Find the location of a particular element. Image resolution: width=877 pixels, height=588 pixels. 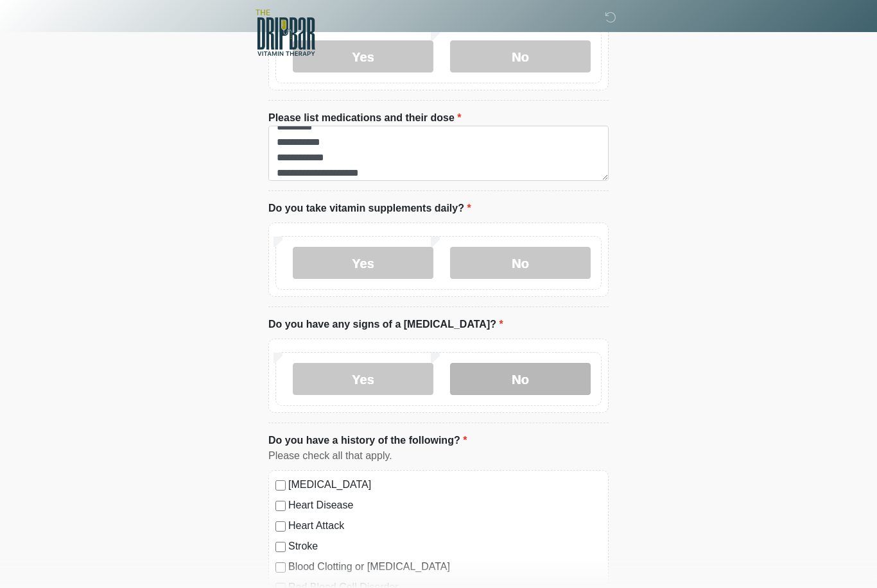

div: Please check all that apply. is located at coordinates (438, 456).